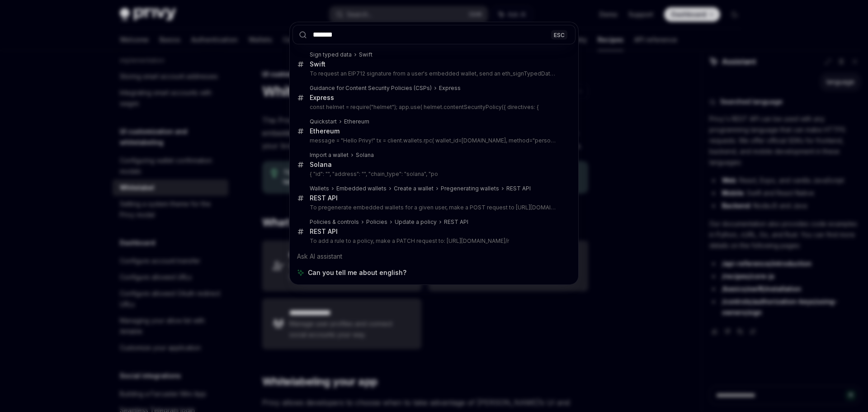 Image resolution: width=868 pixels, height=412 pixels. What do you see at coordinates (361, 189) in the screenshot?
I see `div: Embedded wallets` at bounding box center [361, 189].